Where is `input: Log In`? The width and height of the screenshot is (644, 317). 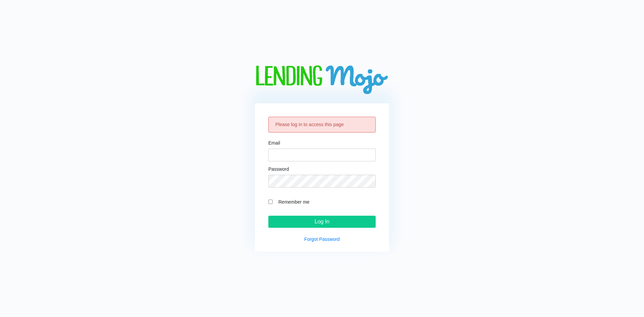
input: Log In is located at coordinates (322, 222).